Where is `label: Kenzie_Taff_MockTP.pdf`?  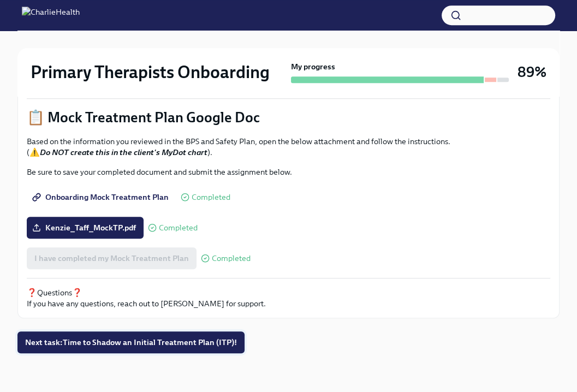 label: Kenzie_Taff_MockTP.pdf is located at coordinates (85, 227).